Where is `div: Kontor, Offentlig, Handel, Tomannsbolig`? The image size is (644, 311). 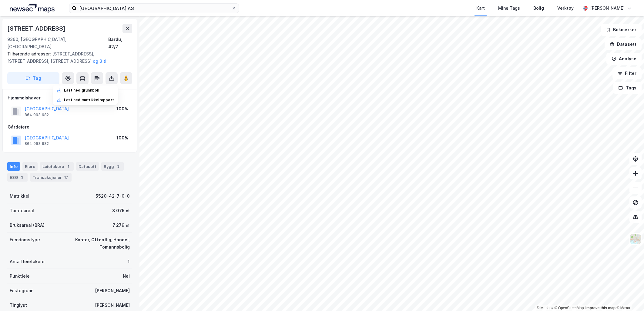 div: Kontor, Offentlig, Handel, Tomannsbolig is located at coordinates (89, 243).